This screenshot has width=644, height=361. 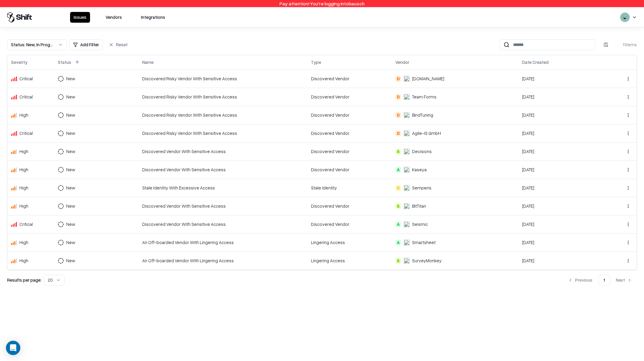 I want to click on div: Kaseya, so click(x=419, y=170).